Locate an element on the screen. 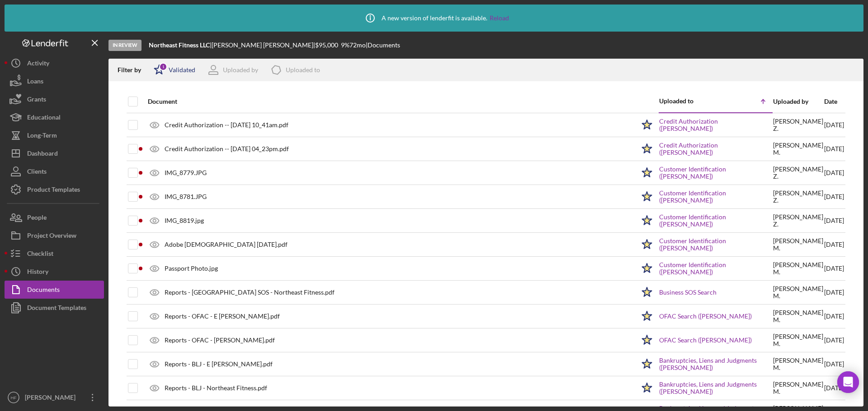 This screenshot has width=868, height=411. div: Passport Photo.jpg is located at coordinates (191, 268).